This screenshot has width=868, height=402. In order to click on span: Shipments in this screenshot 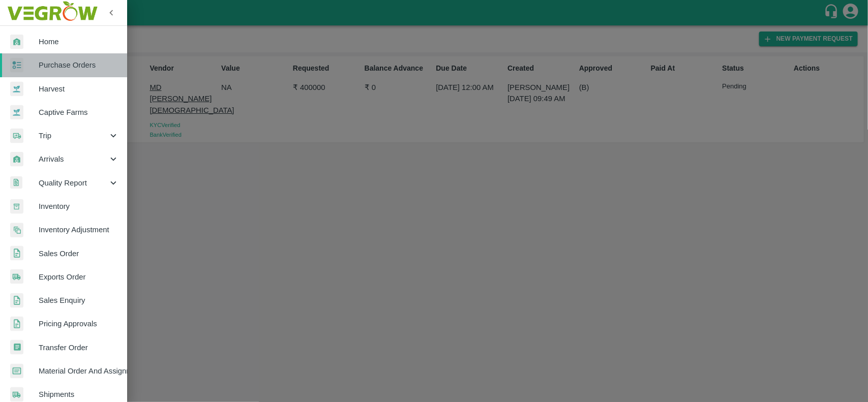, I will do `click(79, 394)`.